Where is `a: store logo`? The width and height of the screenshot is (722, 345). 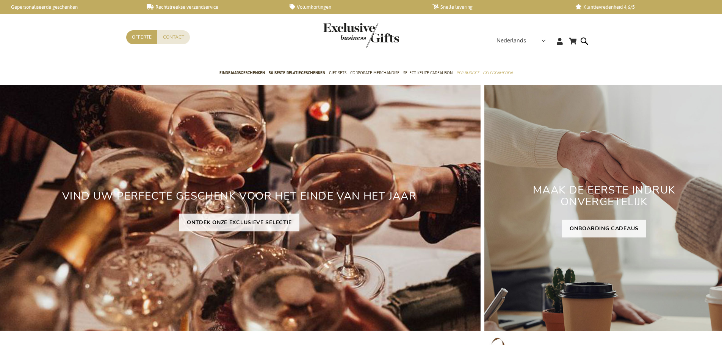 a: store logo is located at coordinates (342, 35).